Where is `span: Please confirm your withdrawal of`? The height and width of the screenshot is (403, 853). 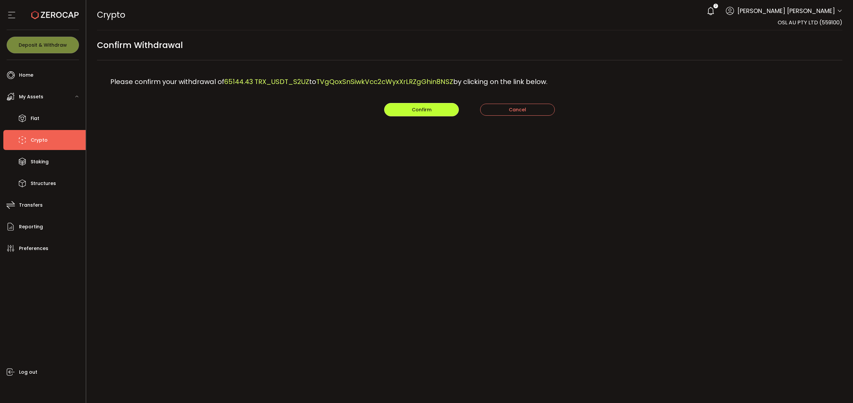 span: Please confirm your withdrawal of is located at coordinates (167, 82).